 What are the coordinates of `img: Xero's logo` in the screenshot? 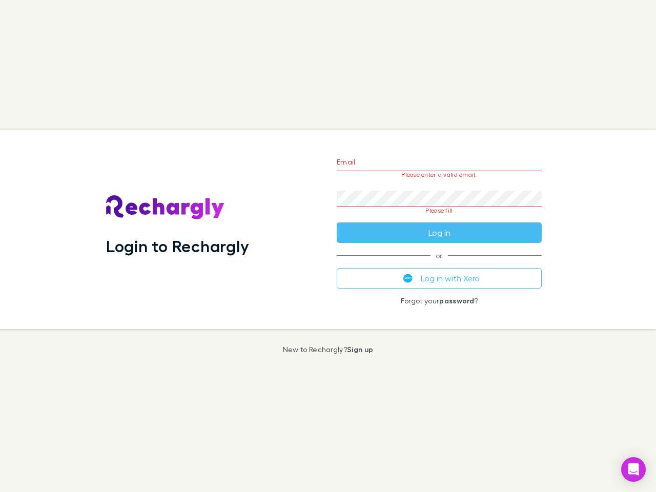 It's located at (408, 278).